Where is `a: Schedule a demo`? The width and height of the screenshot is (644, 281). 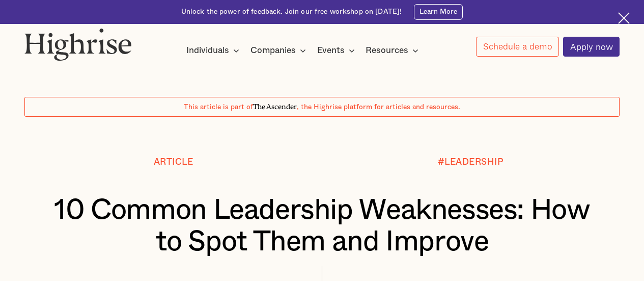 a: Schedule a demo is located at coordinates (517, 47).